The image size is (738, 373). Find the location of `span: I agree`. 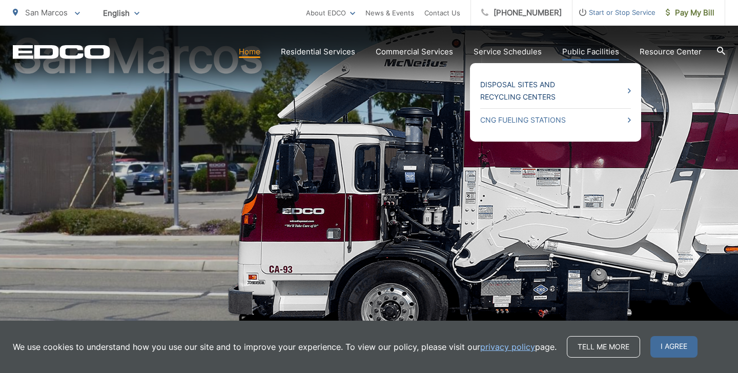

span: I agree is located at coordinates (674, 347).